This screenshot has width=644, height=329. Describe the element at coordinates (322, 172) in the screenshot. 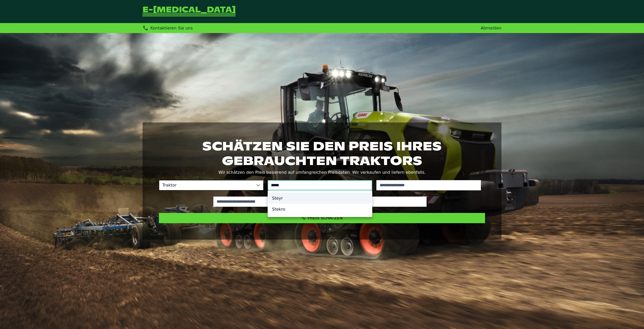

I see `p: Wir schätzen den Preis basierend auf umfangreichen Preisdaten. Wir verkaufen und liefern ebenfalls.` at that location.